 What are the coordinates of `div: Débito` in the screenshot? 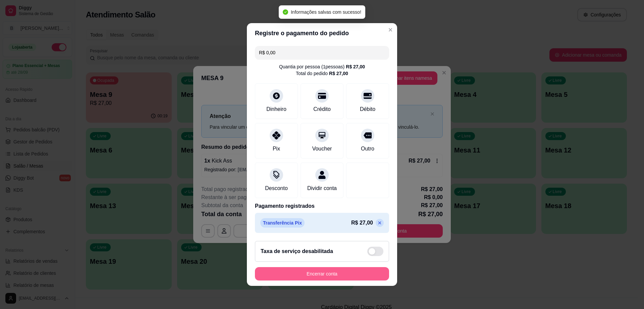 It's located at (367, 109).